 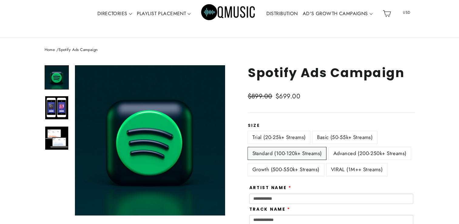 I want to click on label: Trial (20-25k+ Streams), so click(x=279, y=137).